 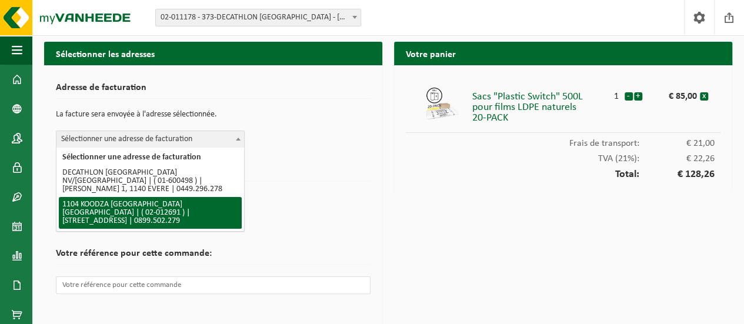 What do you see at coordinates (563, 156) in the screenshot?
I see `div: TVA (21%):` at bounding box center [563, 156].